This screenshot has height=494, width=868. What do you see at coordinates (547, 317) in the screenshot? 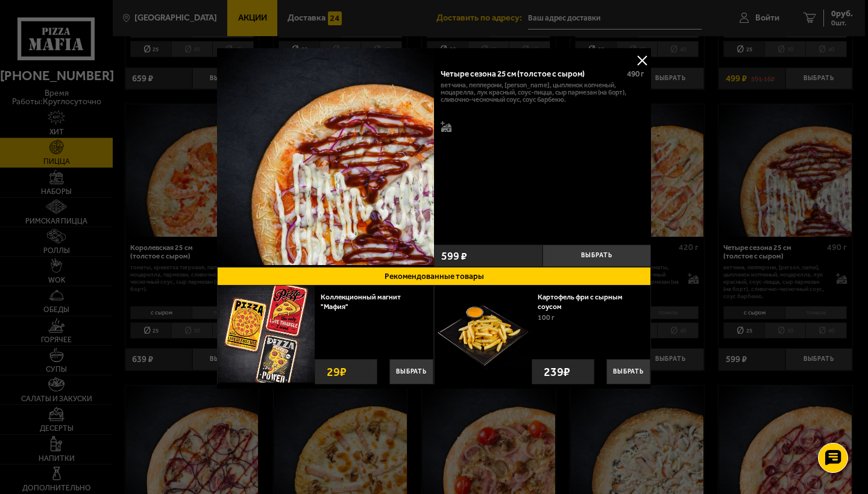
I see `span: 100 г` at bounding box center [547, 317].